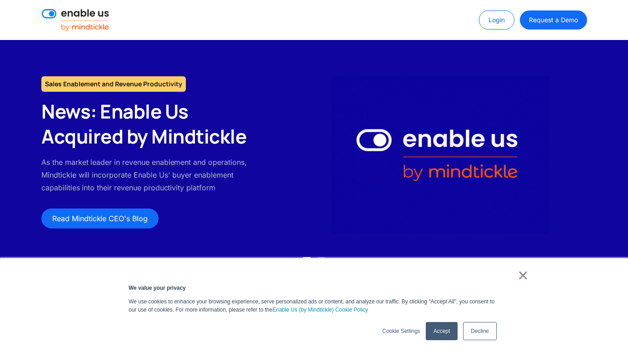  What do you see at coordinates (440, 155) in the screenshot?
I see `img: Enable Us by Mindtickle` at bounding box center [440, 155].